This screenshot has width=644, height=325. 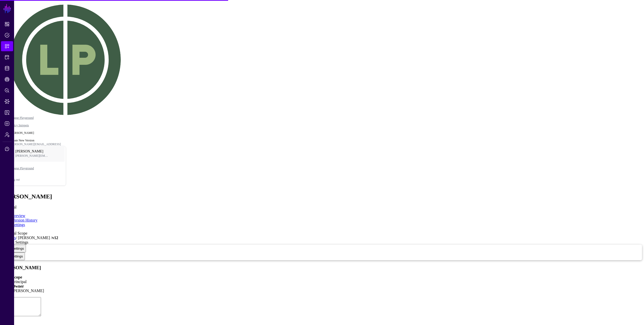 What do you see at coordinates (322, 243) in the screenshot?
I see `div: Snippet Settings` at bounding box center [322, 243].